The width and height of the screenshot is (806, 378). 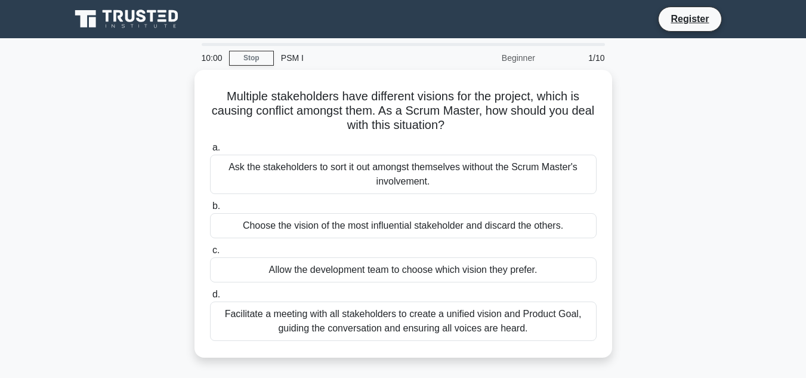 I want to click on div: Choose the vision of the most influential stakeholder and discard the others., so click(x=404, y=226).